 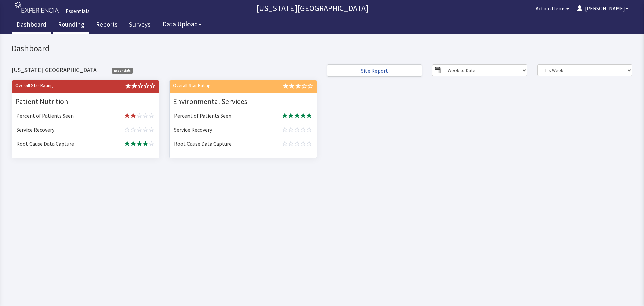 I want to click on a: Surveys, so click(x=140, y=25).